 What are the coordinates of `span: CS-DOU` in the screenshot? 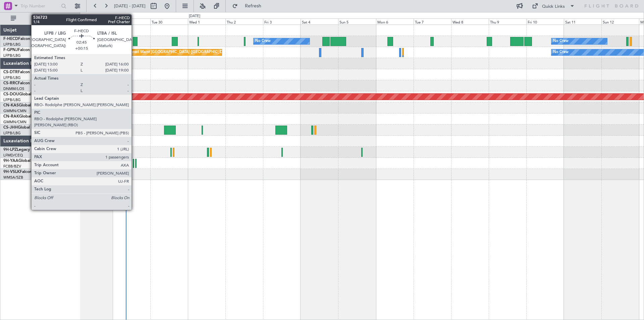 It's located at (11, 95).